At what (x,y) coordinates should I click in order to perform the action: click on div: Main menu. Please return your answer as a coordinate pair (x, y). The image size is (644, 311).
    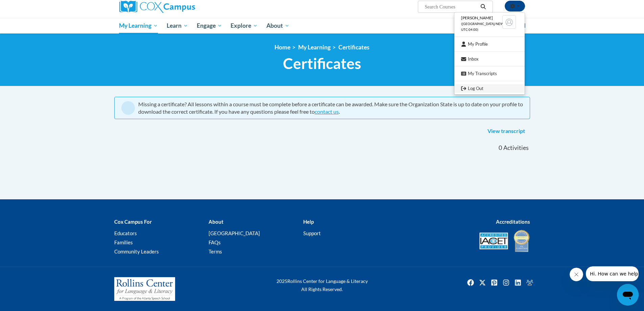
    Looking at the image, I should click on (322, 26).